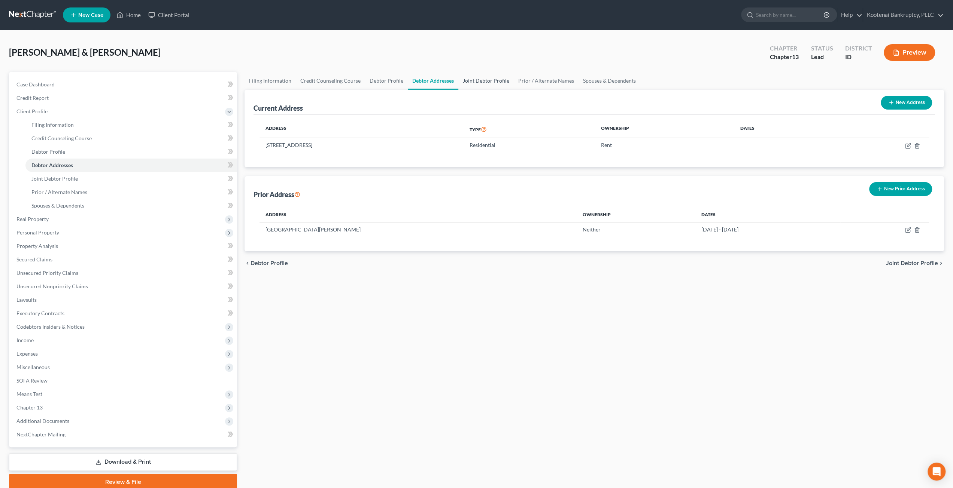  What do you see at coordinates (790, 15) in the screenshot?
I see `input: Search by name...` at bounding box center [790, 15].